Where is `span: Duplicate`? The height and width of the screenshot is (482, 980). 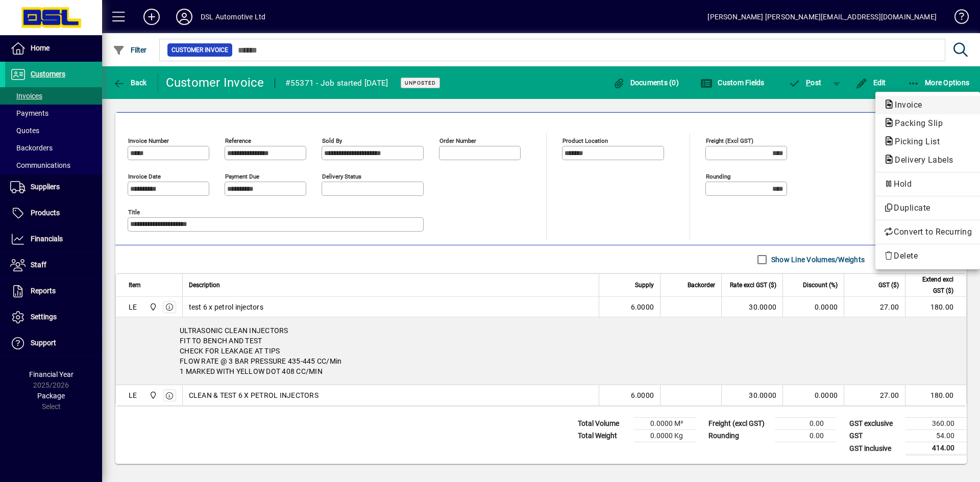
span: Duplicate is located at coordinates (928, 208).